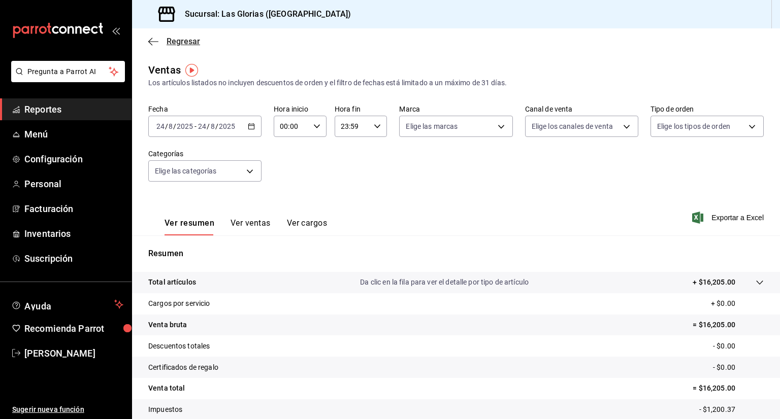  What do you see at coordinates (179, 346) in the screenshot?
I see `p: Descuentos totales` at bounding box center [179, 346].